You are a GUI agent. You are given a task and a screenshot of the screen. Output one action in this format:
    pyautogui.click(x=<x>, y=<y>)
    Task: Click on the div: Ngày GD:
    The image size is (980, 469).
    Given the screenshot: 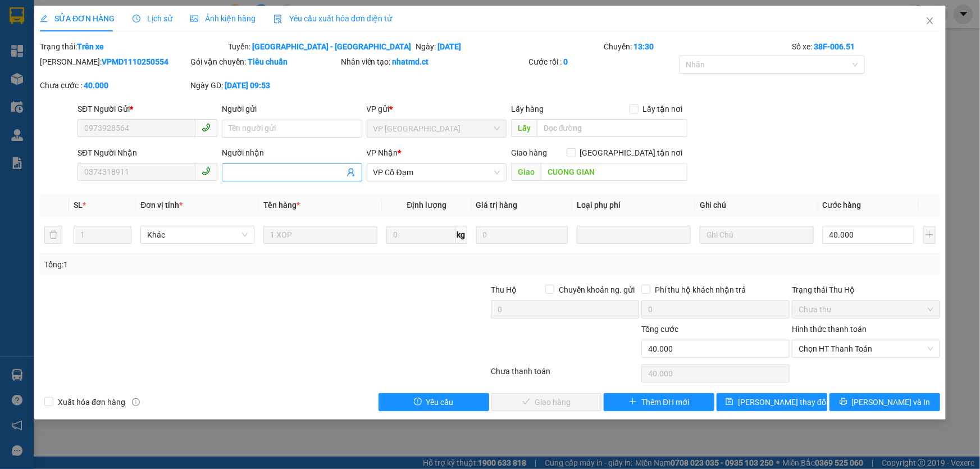 What is the action you would take?
    pyautogui.click(x=264, y=85)
    